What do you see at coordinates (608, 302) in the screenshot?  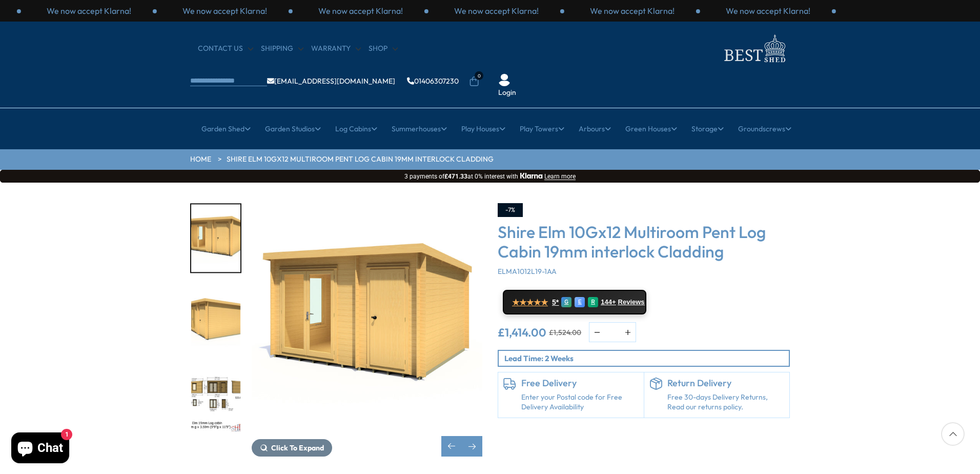 I see `span: 144+` at bounding box center [608, 302].